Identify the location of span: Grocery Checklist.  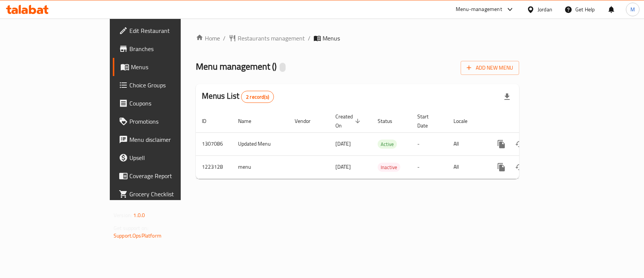
(170, 194).